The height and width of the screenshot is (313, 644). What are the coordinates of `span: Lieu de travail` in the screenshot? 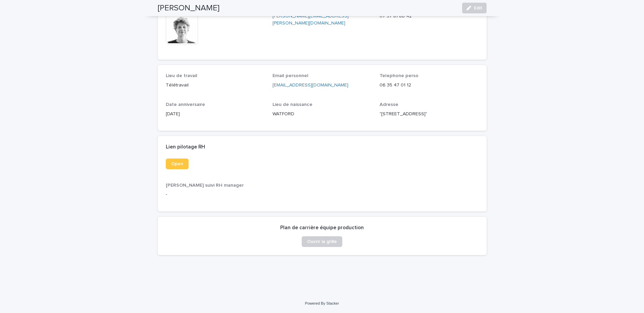 It's located at (182, 76).